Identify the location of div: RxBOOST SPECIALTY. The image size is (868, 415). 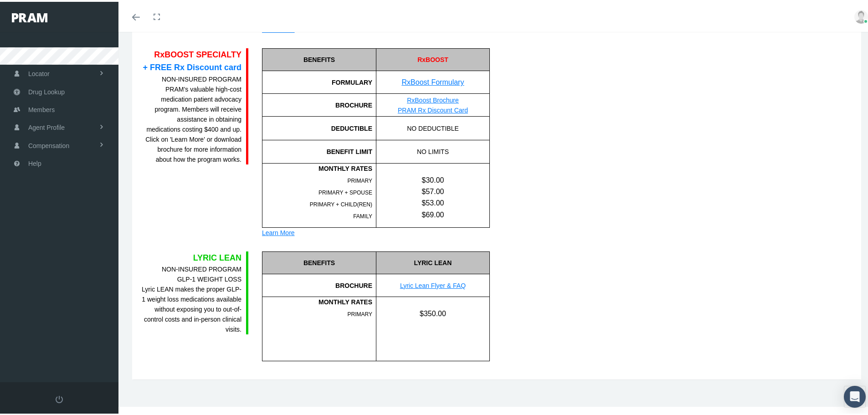
(191, 59).